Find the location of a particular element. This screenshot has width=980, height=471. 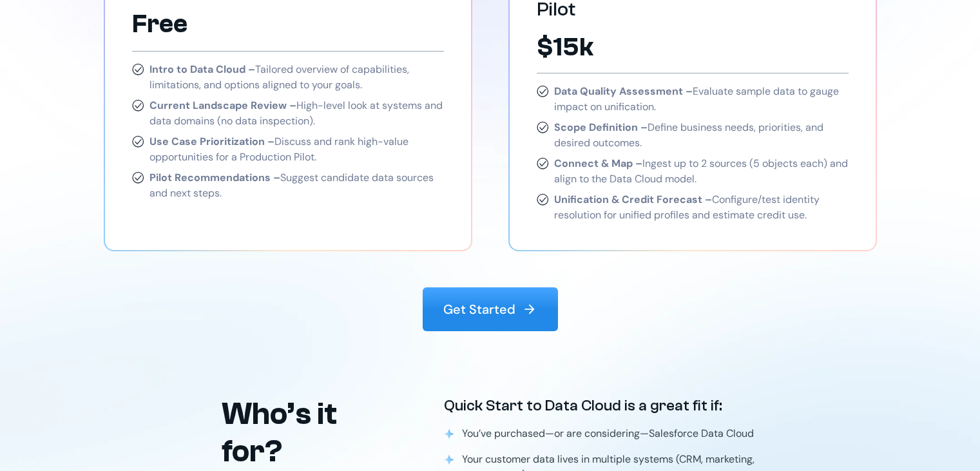

p: Free is located at coordinates (288, 24).